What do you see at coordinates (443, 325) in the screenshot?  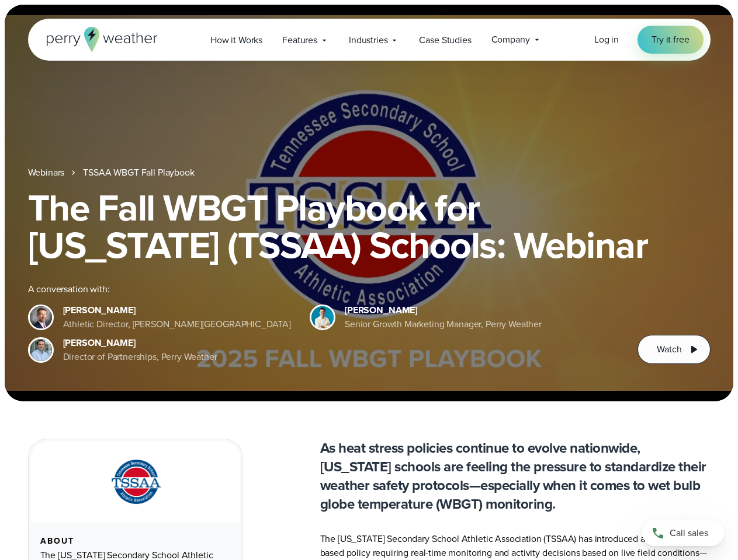 I see `div: Senior Growth Marketing Manager, Perry Weather` at bounding box center [443, 325].